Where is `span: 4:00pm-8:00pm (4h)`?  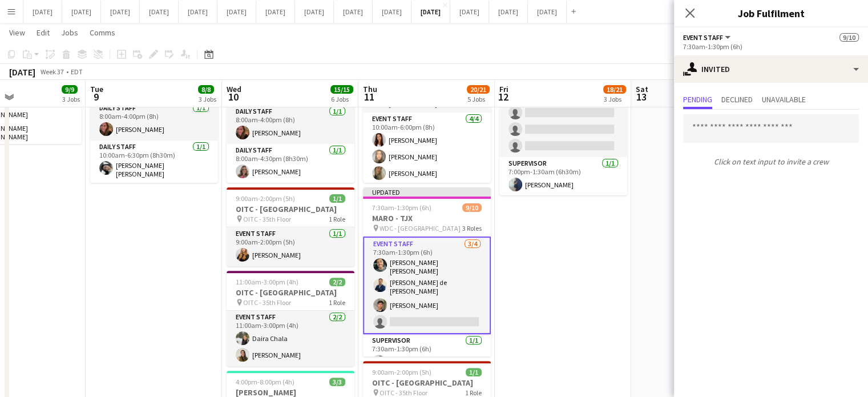
span: 4:00pm-8:00pm (4h) is located at coordinates (265, 382).